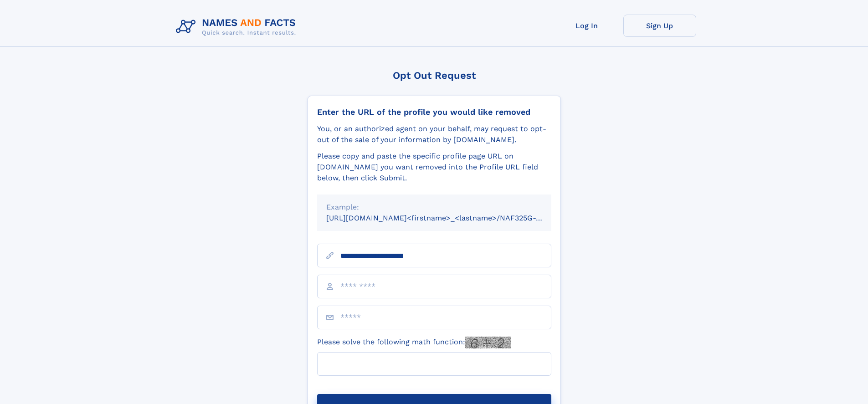  Describe the element at coordinates (587, 26) in the screenshot. I see `a: Log In` at that location.